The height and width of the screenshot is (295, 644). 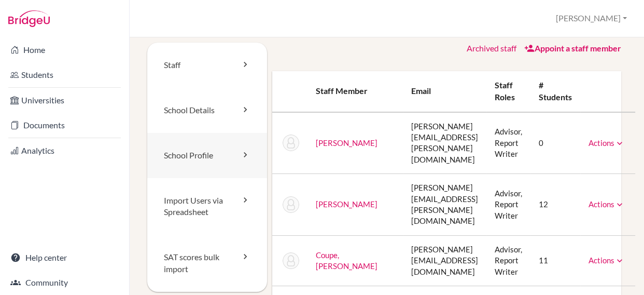 I want to click on a: Help center, so click(x=65, y=258).